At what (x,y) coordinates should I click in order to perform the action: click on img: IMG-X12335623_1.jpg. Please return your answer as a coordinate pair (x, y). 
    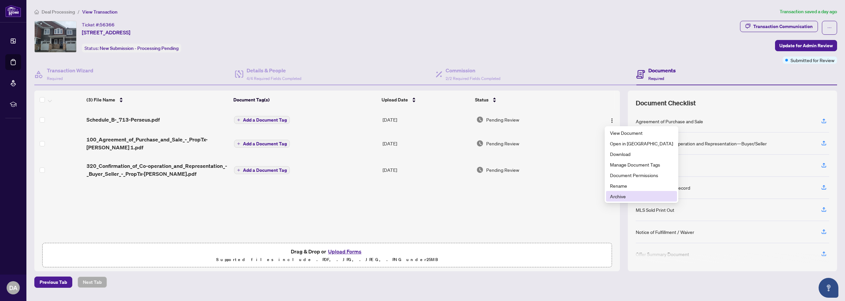
    Looking at the image, I should click on (55, 37).